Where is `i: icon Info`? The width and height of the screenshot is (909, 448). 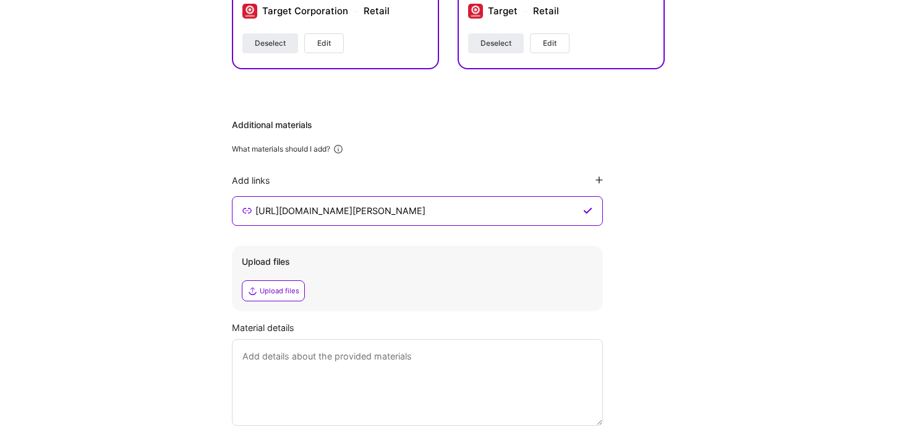
i: icon Info is located at coordinates (338, 149).